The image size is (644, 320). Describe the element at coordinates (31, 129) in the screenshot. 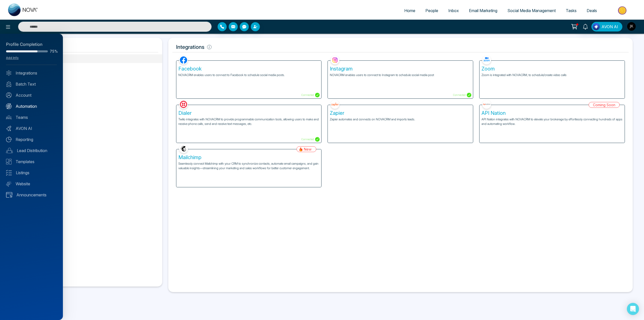

I see `a: AVON AI` at that location.